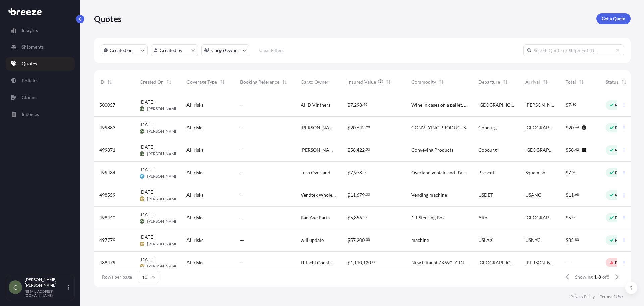  What do you see at coordinates (15, 287) in the screenshot?
I see `span: C` at bounding box center [15, 287].